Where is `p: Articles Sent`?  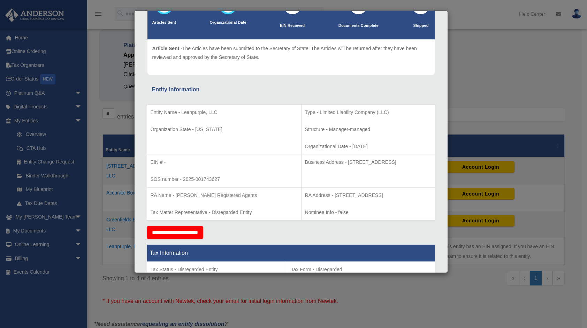
p: Articles Sent is located at coordinates (164, 23).